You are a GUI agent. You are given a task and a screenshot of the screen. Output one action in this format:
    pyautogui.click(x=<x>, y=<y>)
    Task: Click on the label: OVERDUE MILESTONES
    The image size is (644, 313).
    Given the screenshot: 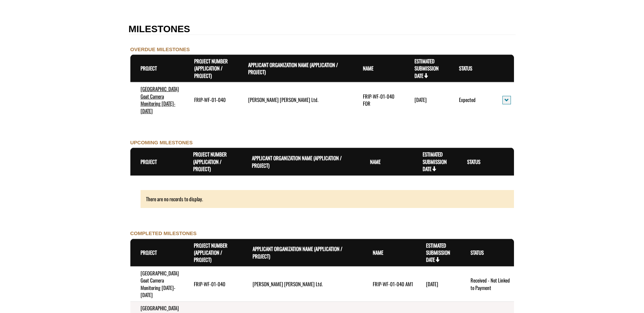 What is the action you would take?
    pyautogui.click(x=160, y=49)
    